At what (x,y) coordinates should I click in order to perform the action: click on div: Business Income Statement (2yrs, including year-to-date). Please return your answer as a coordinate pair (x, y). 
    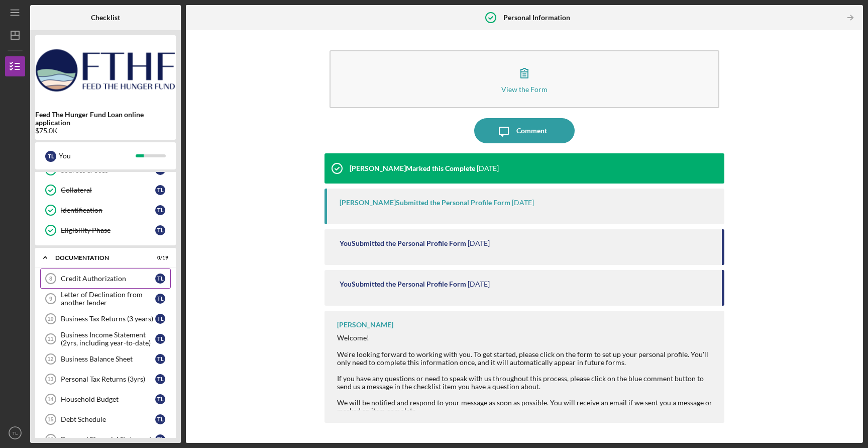
    Looking at the image, I should click on (108, 339).